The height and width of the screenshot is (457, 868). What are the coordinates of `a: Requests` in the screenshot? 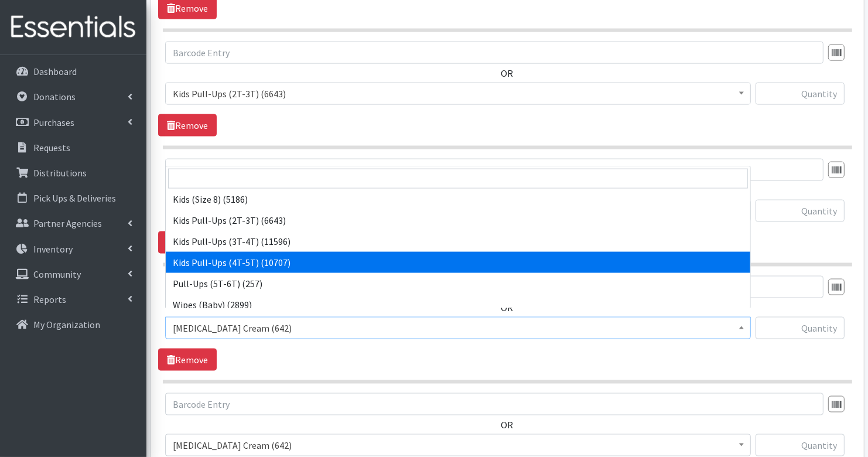 It's located at (73, 148).